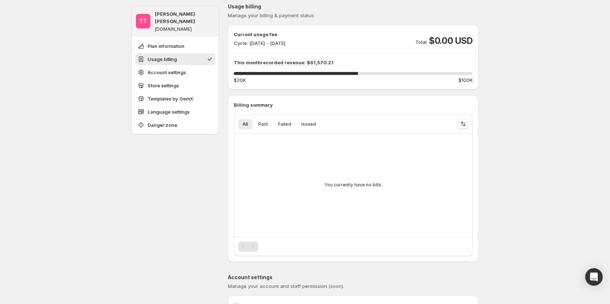 The height and width of the screenshot is (304, 610). Describe the element at coordinates (283, 62) in the screenshot. I see `span: recorded revenue:` at that location.